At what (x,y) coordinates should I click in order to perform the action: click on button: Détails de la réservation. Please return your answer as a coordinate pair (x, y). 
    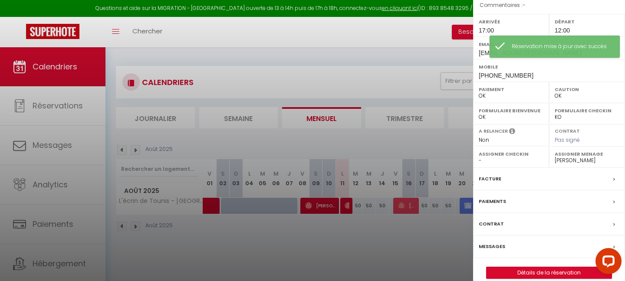
    Looking at the image, I should click on (549, 273).